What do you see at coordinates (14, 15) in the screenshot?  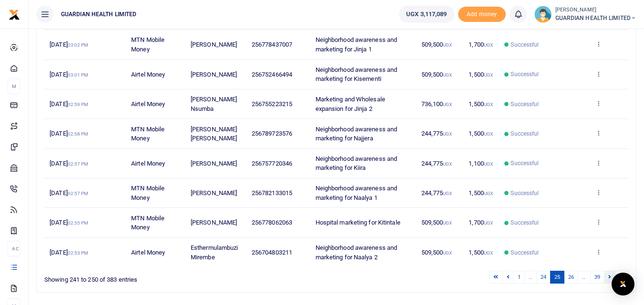 I see `img: logo-small` at bounding box center [14, 15].